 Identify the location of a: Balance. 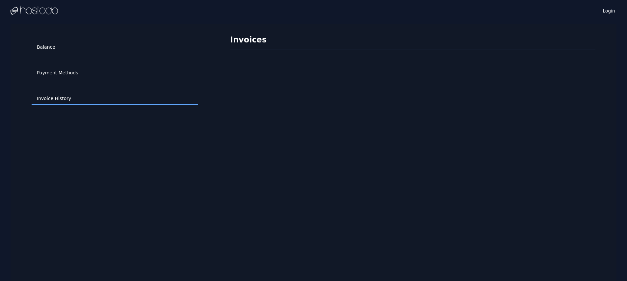
(115, 47).